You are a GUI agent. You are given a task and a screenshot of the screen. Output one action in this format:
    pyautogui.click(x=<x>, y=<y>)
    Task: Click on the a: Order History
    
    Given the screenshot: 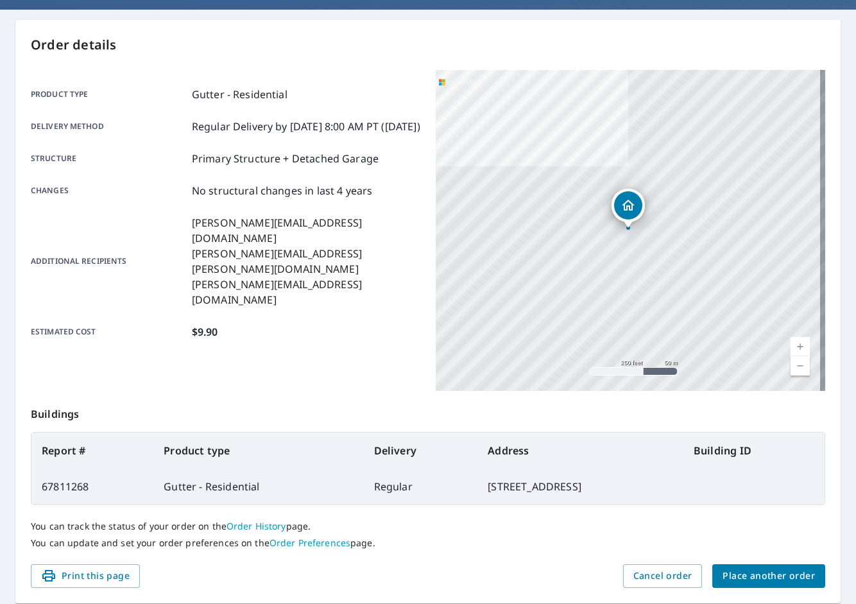 What is the action you would take?
    pyautogui.click(x=256, y=526)
    